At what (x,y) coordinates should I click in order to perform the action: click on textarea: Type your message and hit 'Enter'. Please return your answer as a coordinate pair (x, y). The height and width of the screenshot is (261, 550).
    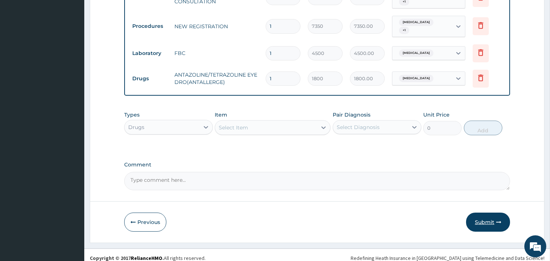
    Looking at the image, I should click on (71, 192).